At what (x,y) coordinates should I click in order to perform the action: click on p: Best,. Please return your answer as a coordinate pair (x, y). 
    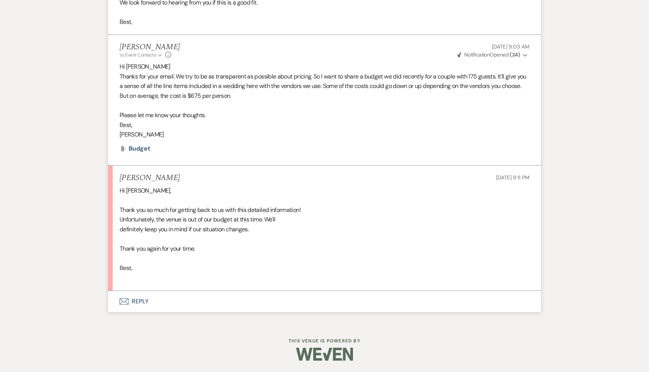
    Looking at the image, I should click on (324, 125).